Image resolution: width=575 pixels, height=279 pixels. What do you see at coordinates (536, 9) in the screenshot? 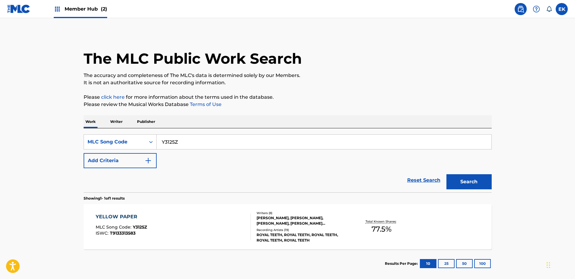
I see `div: Help` at bounding box center [536, 9].